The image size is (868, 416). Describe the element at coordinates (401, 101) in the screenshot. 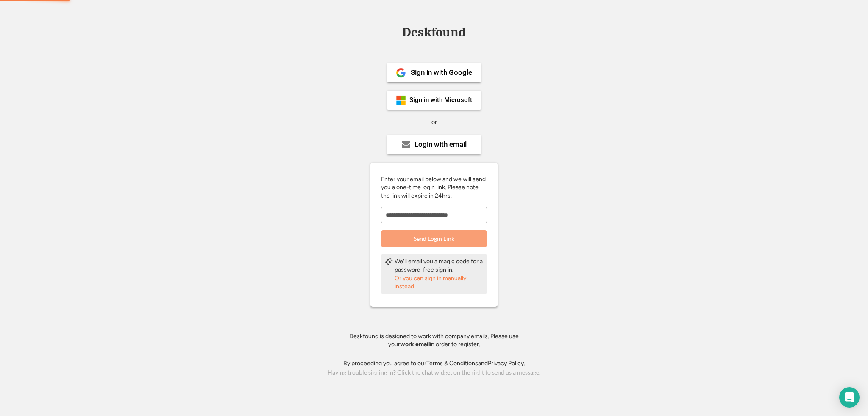

I see `img: ms-symbollockup_mssymbol_19.png` at that location.